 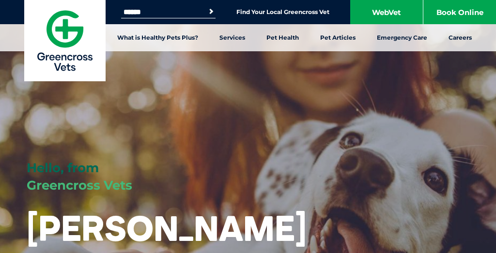 What do you see at coordinates (460, 38) in the screenshot?
I see `a: Careers` at bounding box center [460, 38].